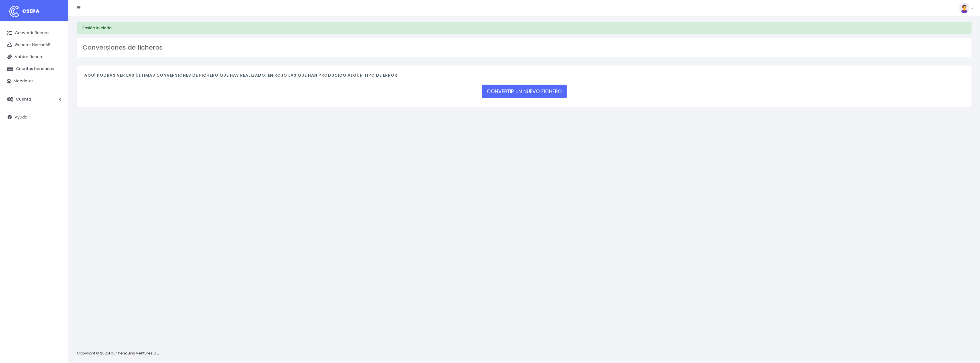  What do you see at coordinates (524, 76) in the screenshot?
I see `h4: Aquí podrás ver las últimas conversiones de fichero que has realizado. En rojo las que han produc...` at bounding box center [524, 76].